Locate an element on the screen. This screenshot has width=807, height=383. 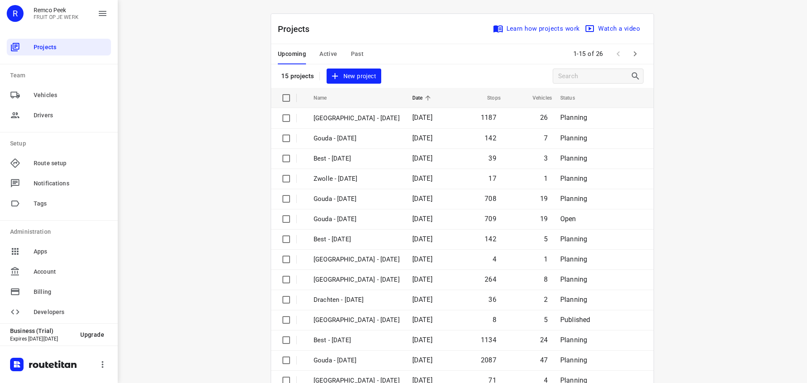
div: Notifications is located at coordinates (59, 183).